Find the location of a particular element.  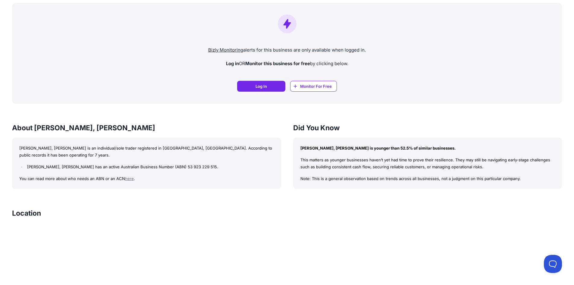

p: Note: This is a general observation based on trends across all businesses, not a judgment on this... is located at coordinates (428, 179).